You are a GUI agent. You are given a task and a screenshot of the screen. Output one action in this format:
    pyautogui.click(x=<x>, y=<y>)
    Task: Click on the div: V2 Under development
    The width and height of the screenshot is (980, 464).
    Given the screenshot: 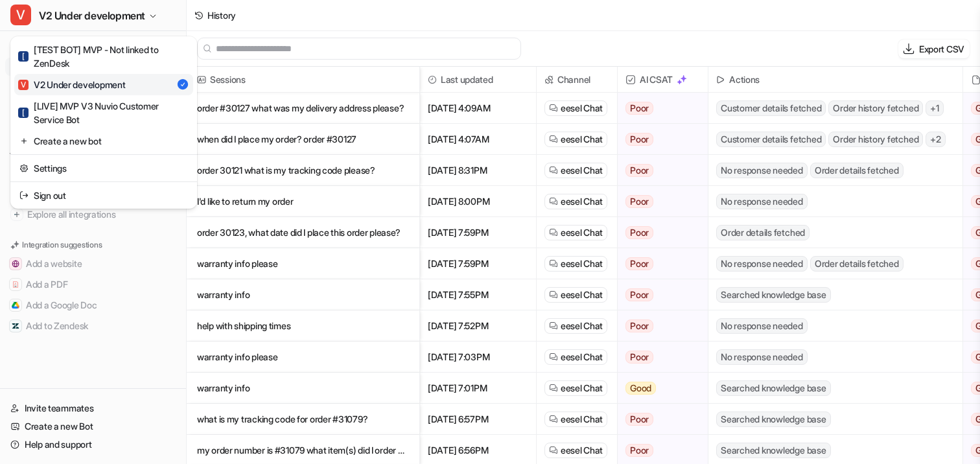 What is the action you would take?
    pyautogui.click(x=71, y=84)
    